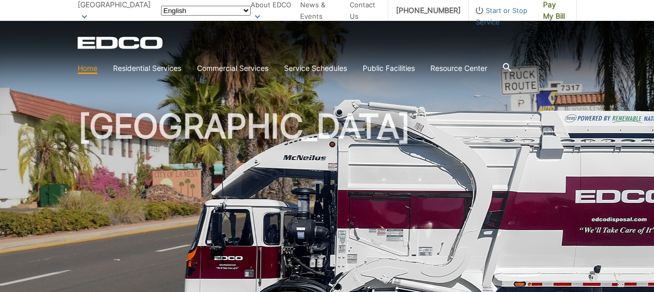 This screenshot has height=292, width=654. Describe the element at coordinates (88, 68) in the screenshot. I see `a: Home` at that location.